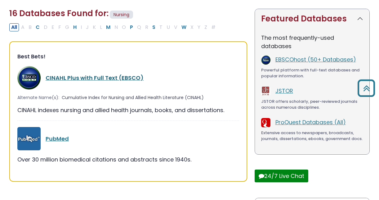 Image resolution: width=379 pixels, height=200 pixels. Describe the element at coordinates (315, 59) in the screenshot. I see `a: EBSCOhost (50+ Databases)` at that location.